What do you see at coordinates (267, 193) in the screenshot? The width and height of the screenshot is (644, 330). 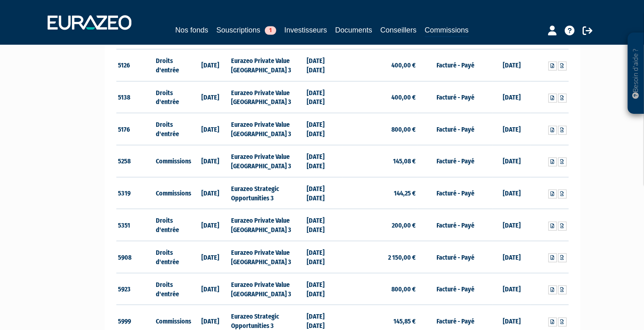 I see `td: Eurazeo Strategic Opportunities 3` at bounding box center [267, 193].